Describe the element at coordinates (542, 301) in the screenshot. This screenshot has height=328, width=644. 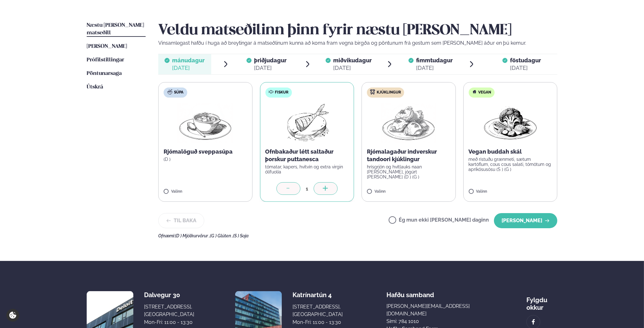
I see `div: Fylgdu okkur` at that location.